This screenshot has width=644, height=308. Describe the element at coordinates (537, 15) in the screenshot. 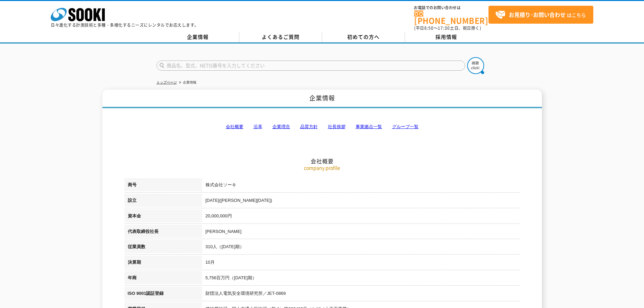

I see `strong: お見積り･お問い合わせ` at that location.